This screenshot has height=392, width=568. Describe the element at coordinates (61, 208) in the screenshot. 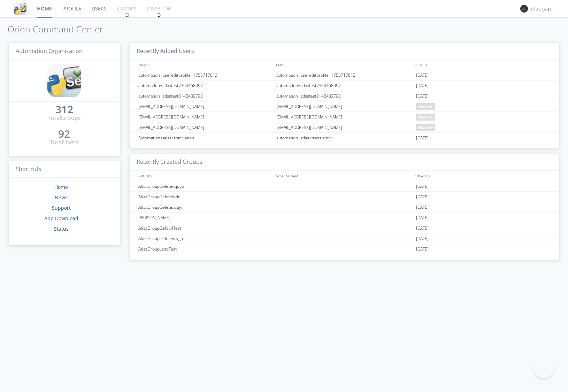

I see `a: Support` at that location.